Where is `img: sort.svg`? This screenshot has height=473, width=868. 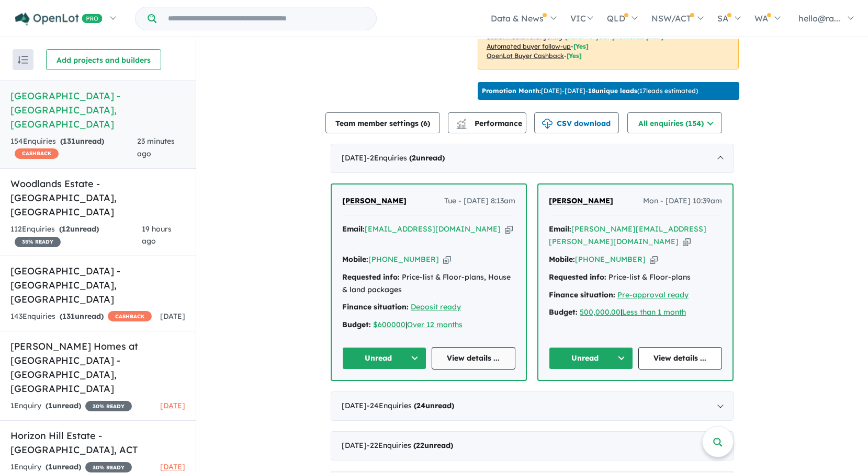 img: sort.svg is located at coordinates (23, 59).